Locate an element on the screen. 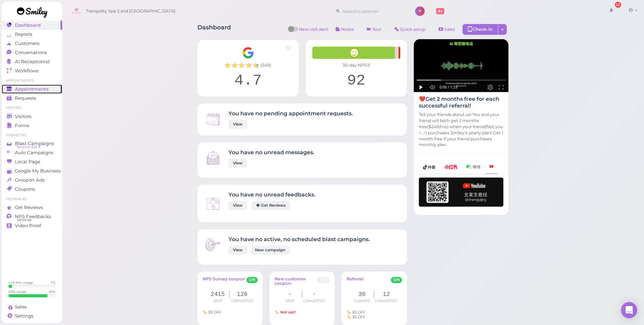  li: Feedbacks is located at coordinates (32, 199).